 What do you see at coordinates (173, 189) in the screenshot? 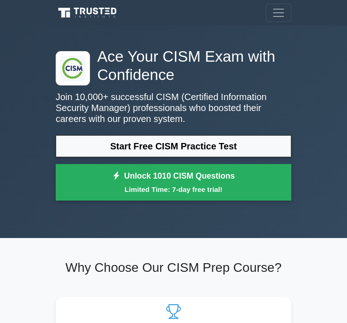
I see `small: Limited Time: 7-day free trial!` at bounding box center [173, 189].